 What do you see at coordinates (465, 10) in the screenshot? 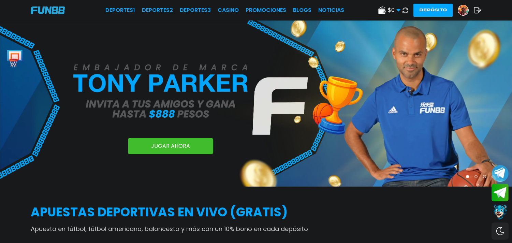
I see `a: Avatar` at bounding box center [465, 10].